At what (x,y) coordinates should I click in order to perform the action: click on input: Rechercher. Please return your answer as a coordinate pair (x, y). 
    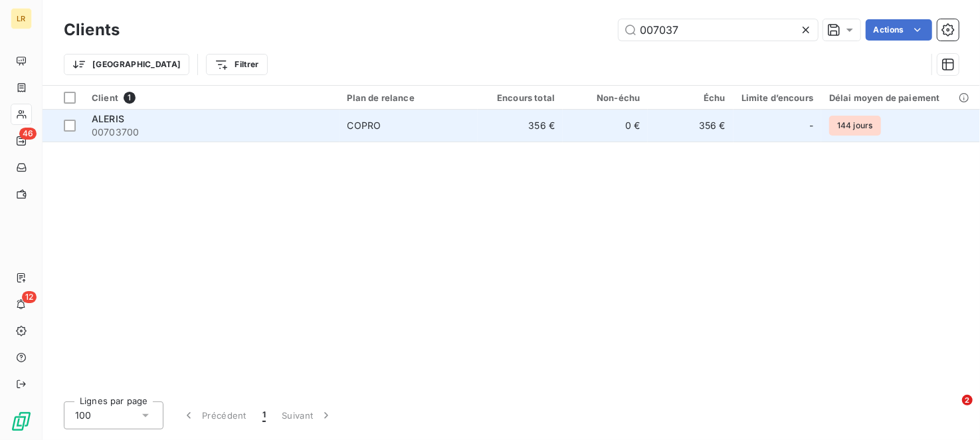
    Looking at the image, I should click on (718, 30).